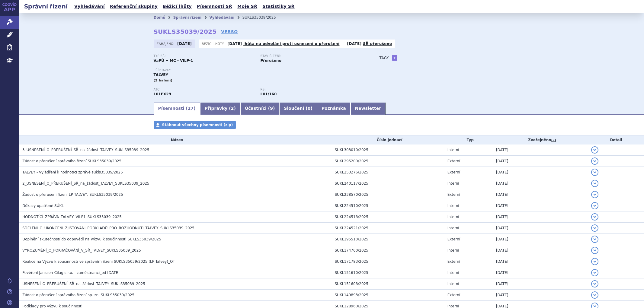 The width and height of the screenshot is (644, 308). I want to click on span: Běžící lhůty:, so click(214, 44).